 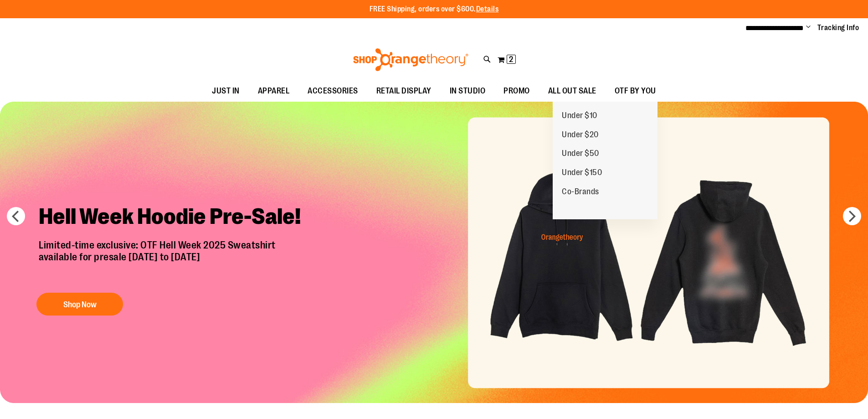 What do you see at coordinates (434, 9) in the screenshot?
I see `p: FREE Shipping, orders over $600.` at bounding box center [434, 9].